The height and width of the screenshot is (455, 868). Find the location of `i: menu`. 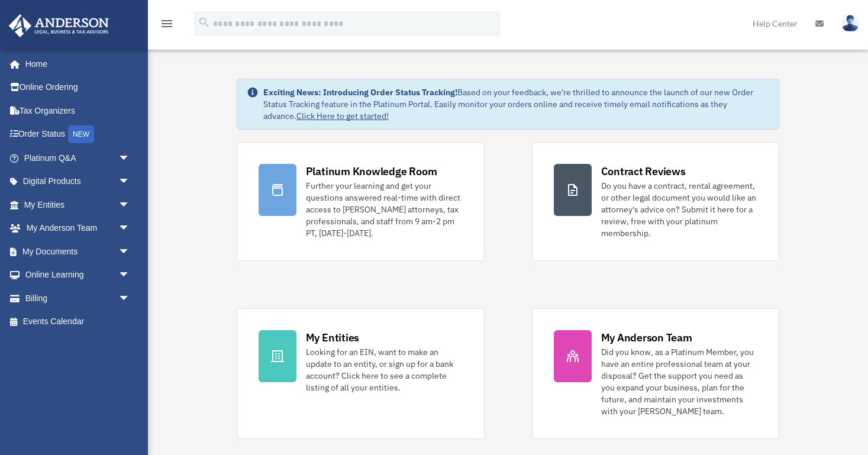

i: menu is located at coordinates (167, 24).